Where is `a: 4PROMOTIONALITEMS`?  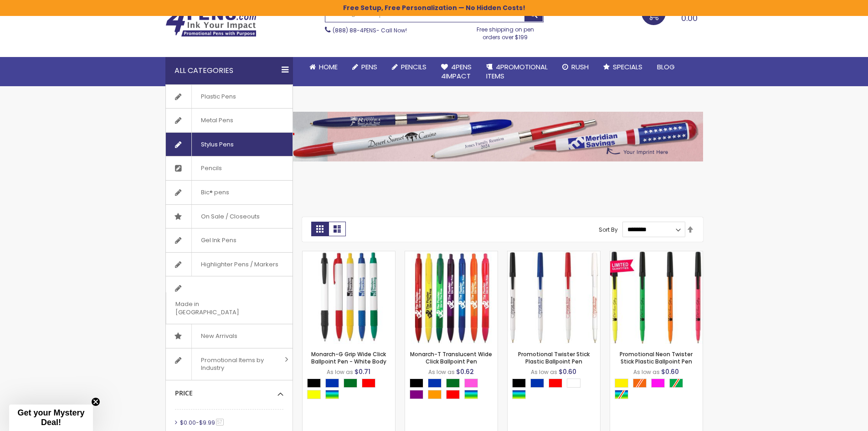
a: 4PROMOTIONALITEMS is located at coordinates (517, 72).